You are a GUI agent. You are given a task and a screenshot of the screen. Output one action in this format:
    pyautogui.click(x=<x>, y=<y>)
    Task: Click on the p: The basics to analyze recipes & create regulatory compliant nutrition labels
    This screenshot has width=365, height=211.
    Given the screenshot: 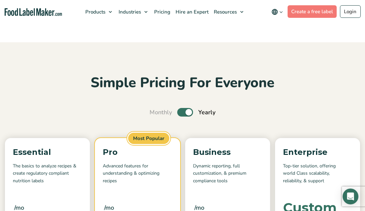 What is the action you would take?
    pyautogui.click(x=47, y=173)
    